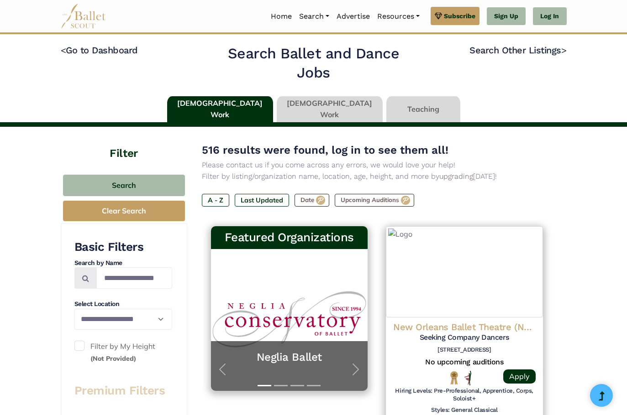 The height and width of the screenshot is (415, 627). What do you see at coordinates (456, 176) in the screenshot?
I see `a: upgrading` at bounding box center [456, 176].